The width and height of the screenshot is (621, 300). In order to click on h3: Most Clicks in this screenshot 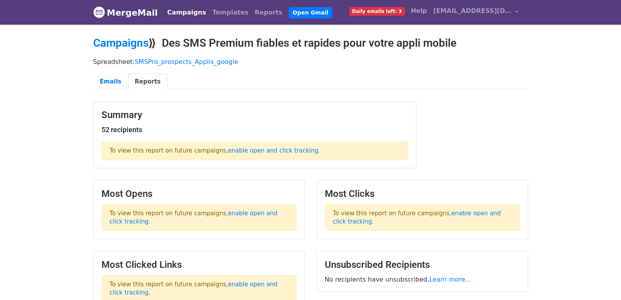, I will do `click(422, 194)`.